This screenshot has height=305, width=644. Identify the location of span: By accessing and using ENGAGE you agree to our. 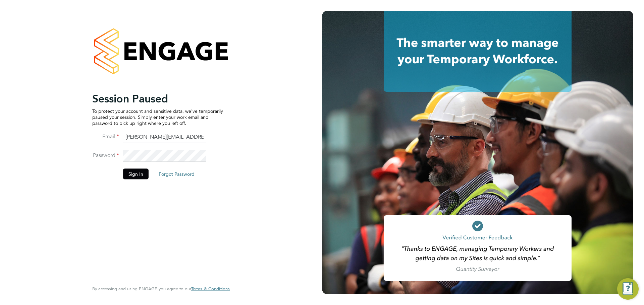
(161, 289).